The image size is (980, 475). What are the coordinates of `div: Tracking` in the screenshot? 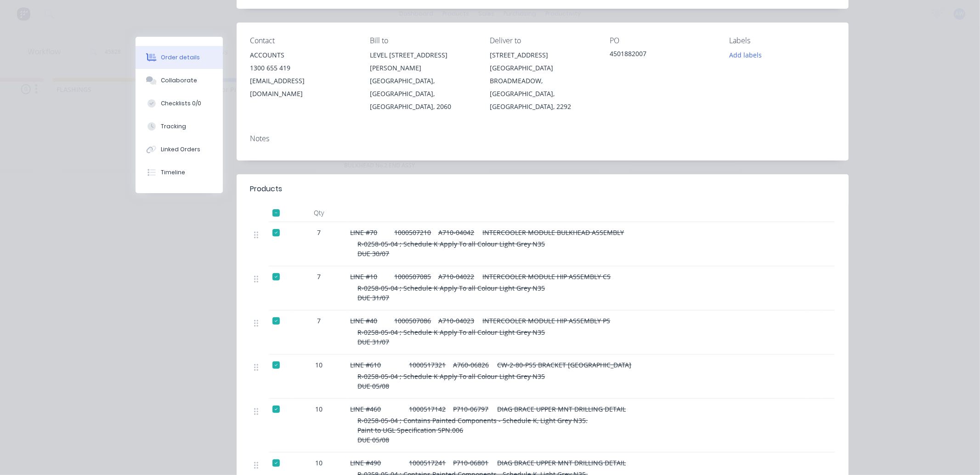 It's located at (174, 127).